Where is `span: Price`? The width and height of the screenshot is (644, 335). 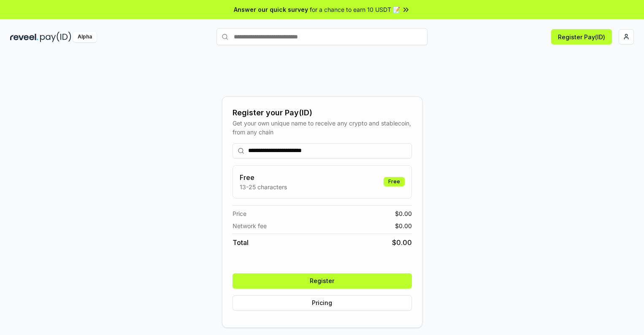
span: Price is located at coordinates (239, 213).